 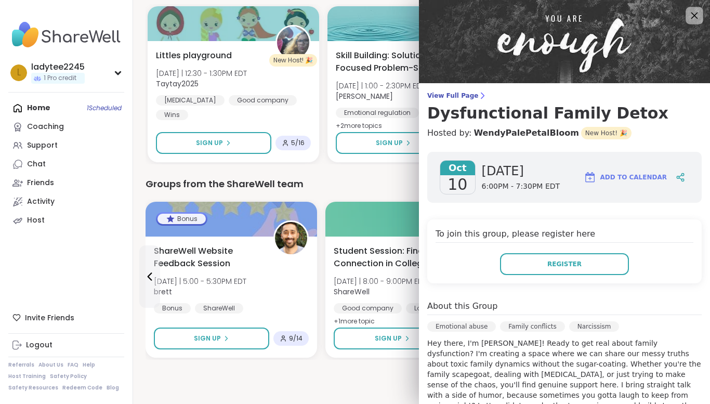 I want to click on div: Narcissism, so click(x=594, y=327).